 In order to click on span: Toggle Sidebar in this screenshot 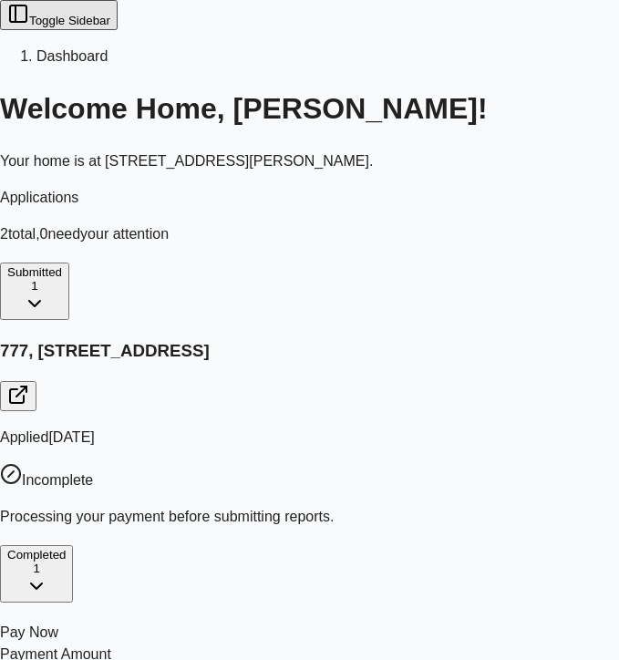, I will do `click(69, 20)`.